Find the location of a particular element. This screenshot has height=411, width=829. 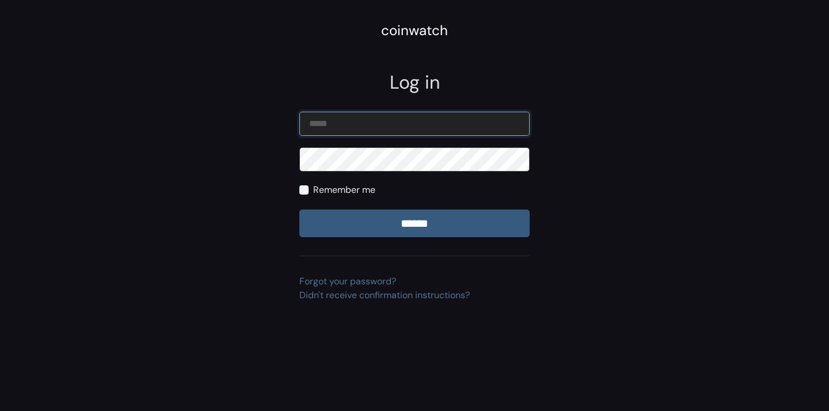

div: coinwatch is located at coordinates (415, 31).